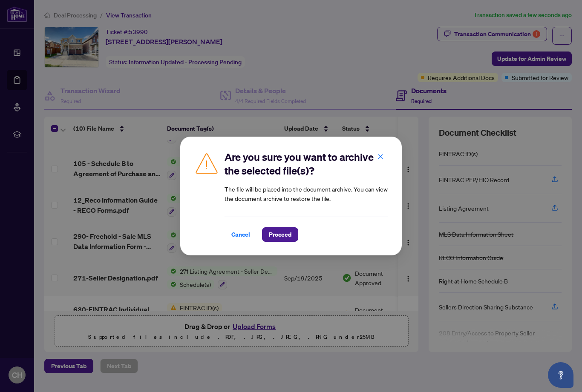 The width and height of the screenshot is (582, 392). Describe the element at coordinates (381, 156) in the screenshot. I see `span: close` at that location.